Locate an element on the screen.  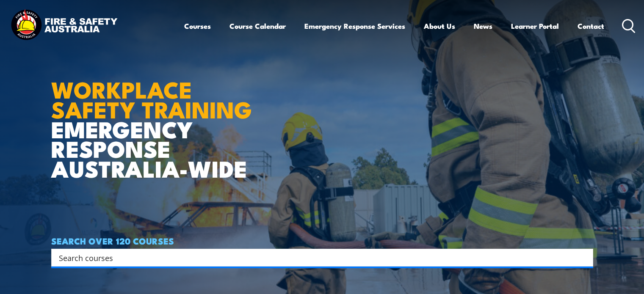
h4: SEARCH OVER 120 COURSES is located at coordinates (322, 241).